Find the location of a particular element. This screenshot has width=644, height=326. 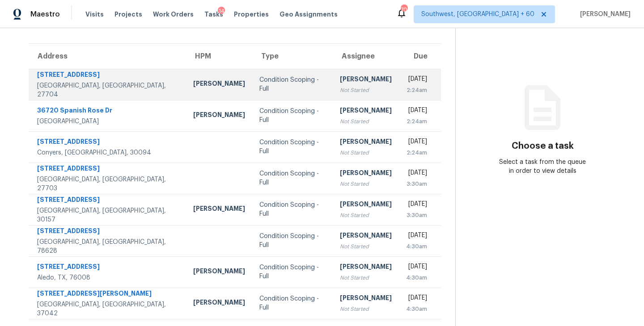

span: Work Orders is located at coordinates (173, 14).